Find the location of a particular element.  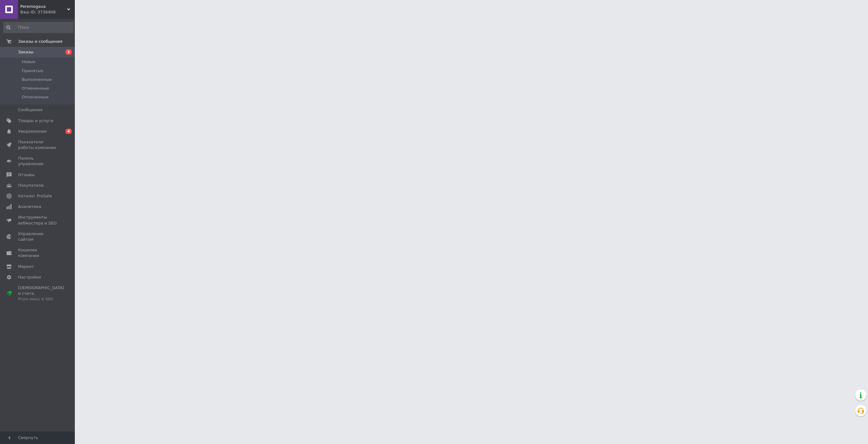

span: Товары и услуги is located at coordinates (35, 121).